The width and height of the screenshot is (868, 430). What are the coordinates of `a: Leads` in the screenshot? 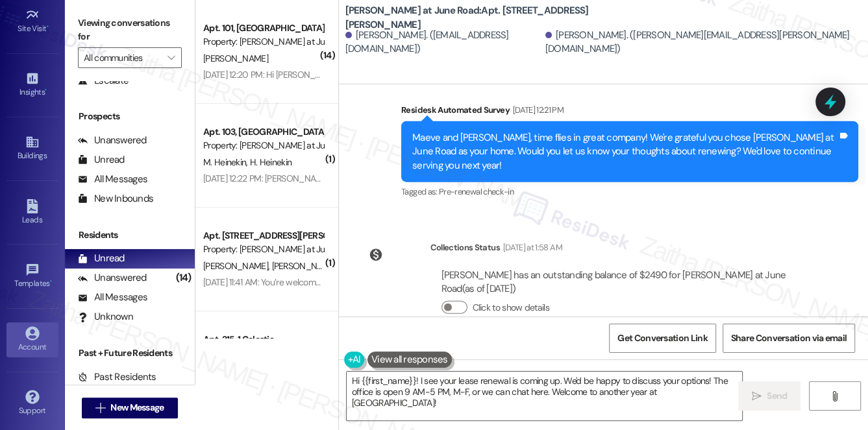 It's located at (33, 213).